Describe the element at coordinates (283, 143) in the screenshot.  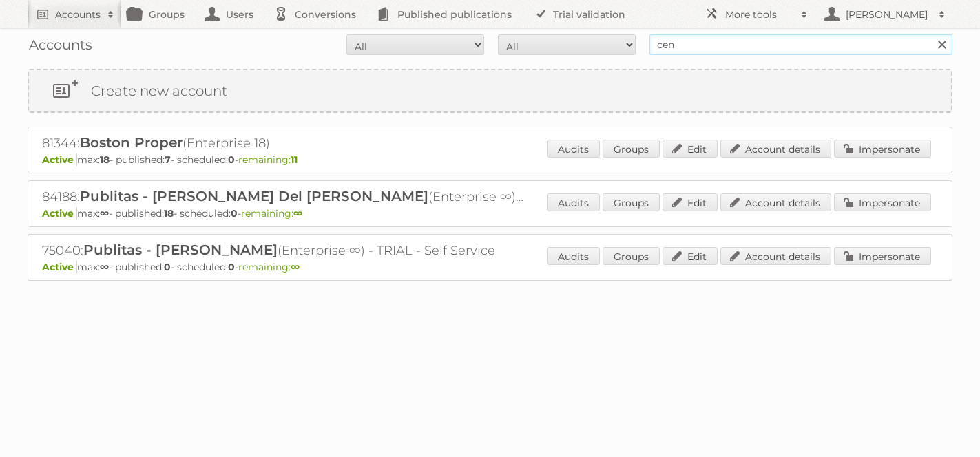
I see `h2: 81344: (Enterprise 18)` at that location.